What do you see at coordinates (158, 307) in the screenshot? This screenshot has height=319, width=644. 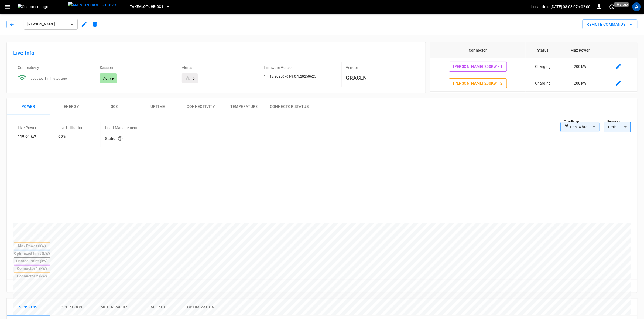 I see `button: Alerts` at bounding box center [158, 307].